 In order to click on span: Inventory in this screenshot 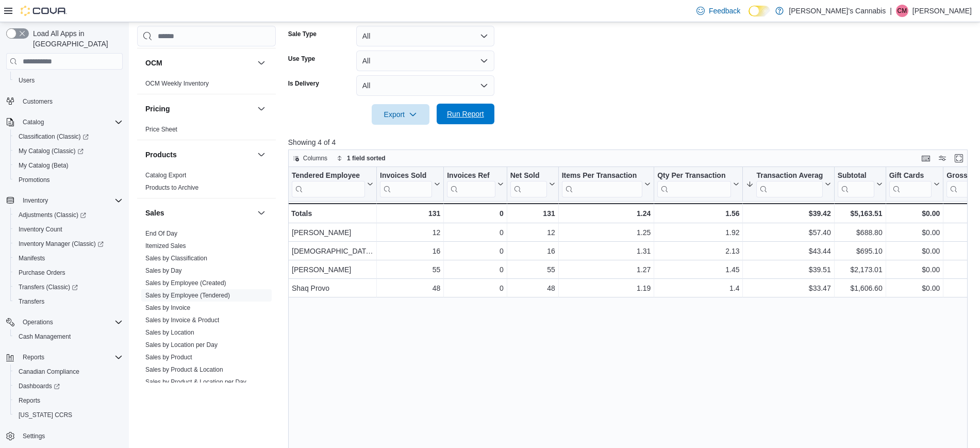, I will do `click(36, 201)`.